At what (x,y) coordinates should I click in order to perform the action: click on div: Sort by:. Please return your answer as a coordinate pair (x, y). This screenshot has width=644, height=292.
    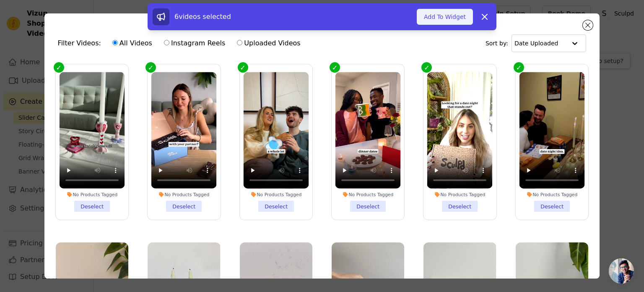
    Looking at the image, I should click on (537, 43).